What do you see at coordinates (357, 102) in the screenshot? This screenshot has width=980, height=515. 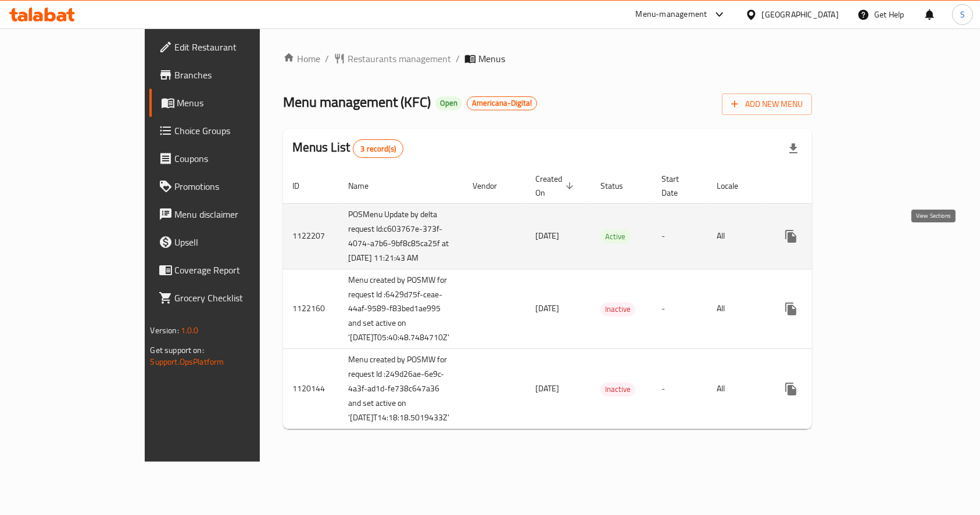 I see `span: Menu management ( KFC )` at bounding box center [357, 102].